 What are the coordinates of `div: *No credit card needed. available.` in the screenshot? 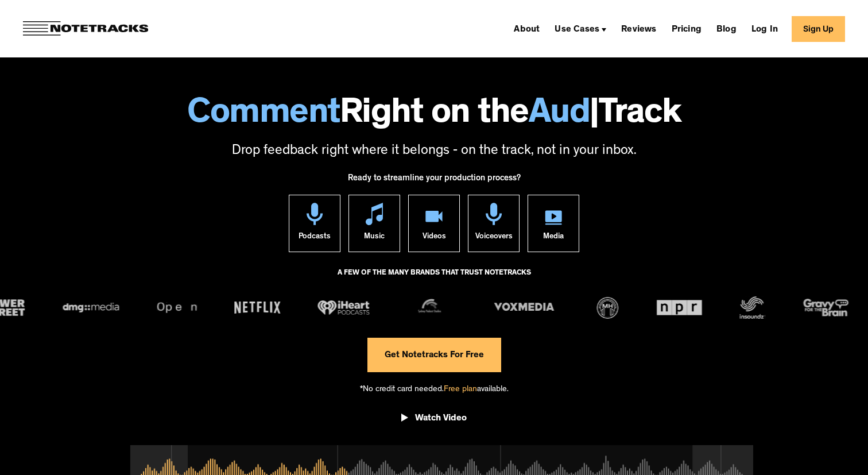 It's located at (434, 388).